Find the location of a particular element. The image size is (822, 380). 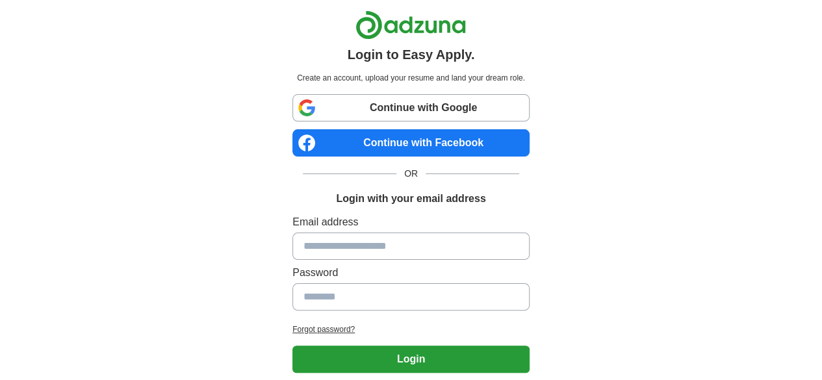

p: Create an account, upload your resume and land your dream role. is located at coordinates (410, 78).